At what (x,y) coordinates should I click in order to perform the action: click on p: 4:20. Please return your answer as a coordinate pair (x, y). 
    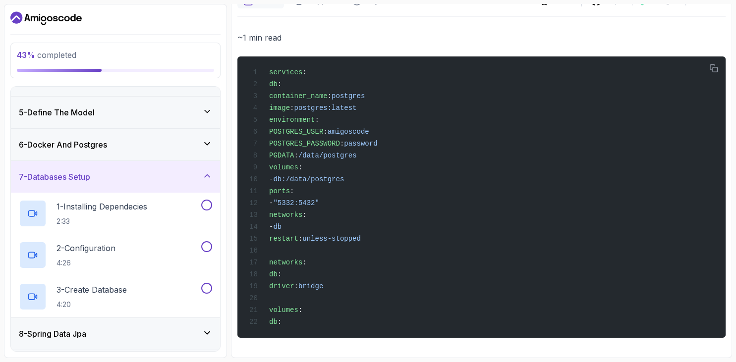
    Looking at the image, I should click on (92, 305).